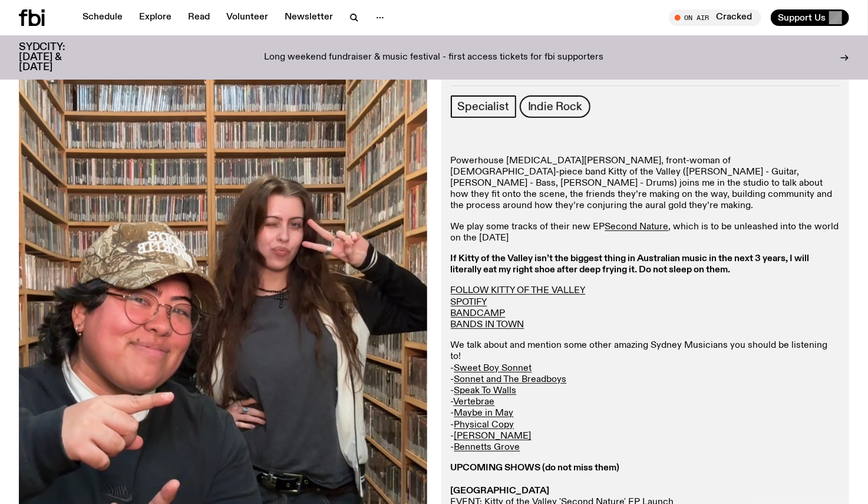  What do you see at coordinates (247, 18) in the screenshot?
I see `a: Volunteer` at bounding box center [247, 18].